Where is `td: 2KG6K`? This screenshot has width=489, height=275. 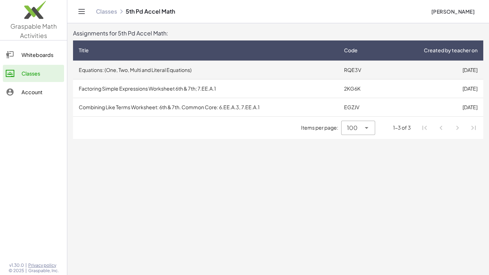 td: 2KG6K is located at coordinates (361, 88).